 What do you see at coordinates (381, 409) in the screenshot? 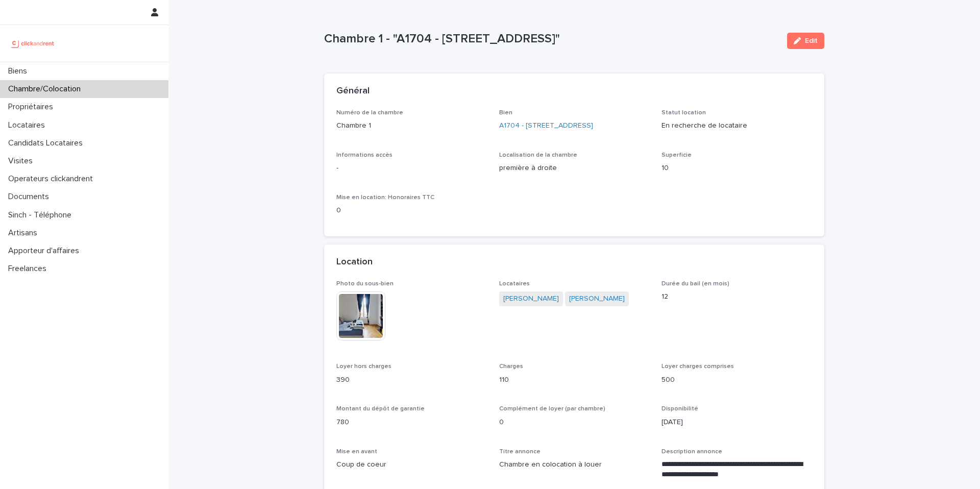
I see `span: Montant du dépôt de garantie` at bounding box center [381, 409].